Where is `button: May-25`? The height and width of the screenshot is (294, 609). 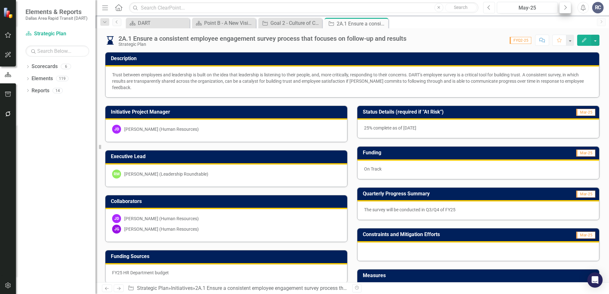 button: May-25 is located at coordinates (527, 8).